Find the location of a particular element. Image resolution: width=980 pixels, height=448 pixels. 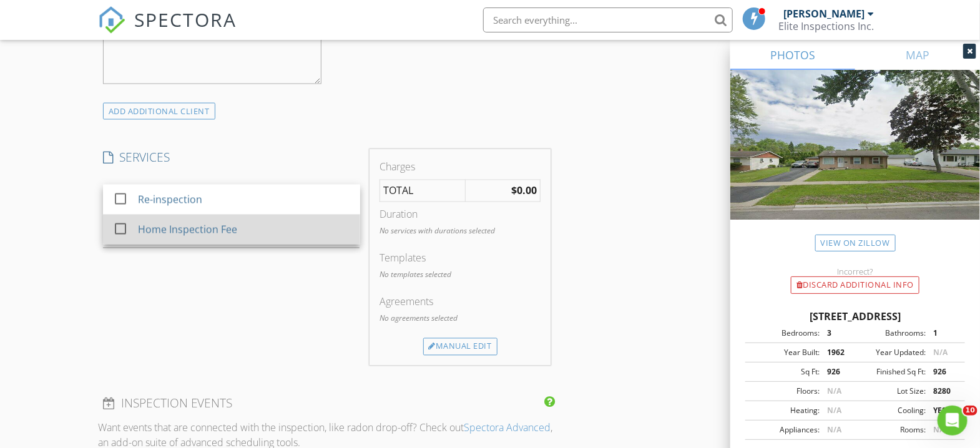

h4: SERVICES is located at coordinates (231, 158).